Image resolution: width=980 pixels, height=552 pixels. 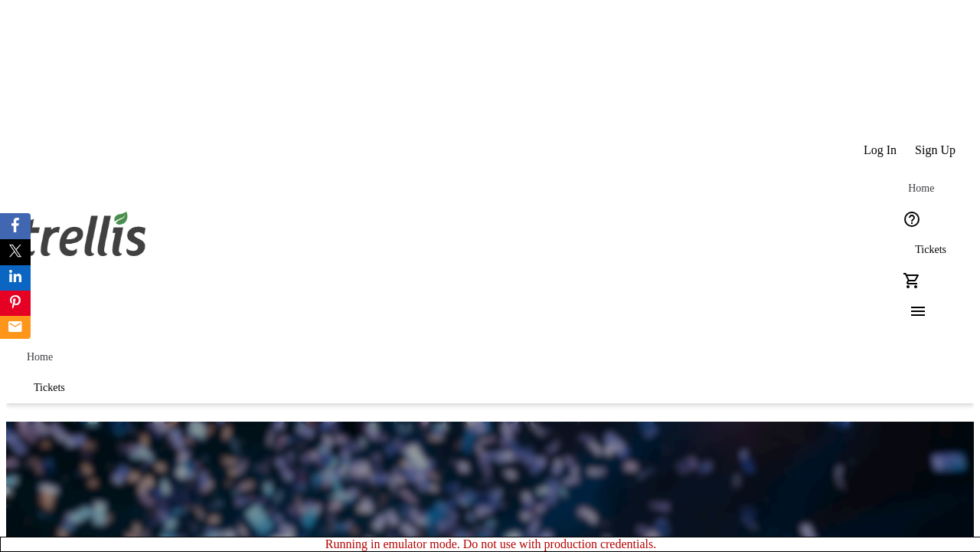 What do you see at coordinates (912, 311) in the screenshot?
I see `button: Menu` at bounding box center [912, 311].